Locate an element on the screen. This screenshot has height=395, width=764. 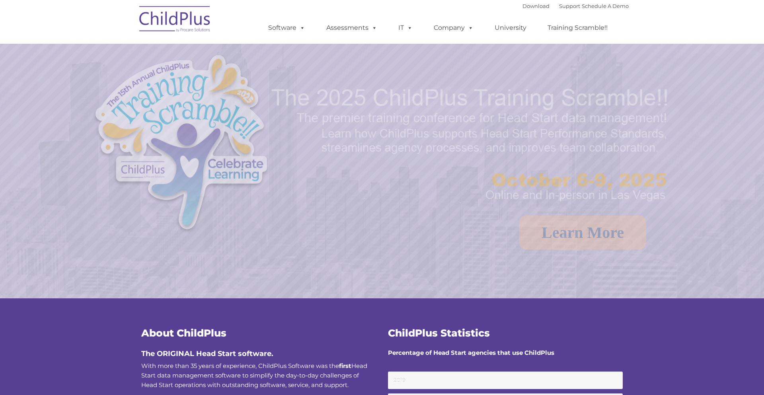
a: Learn More is located at coordinates (583, 232).